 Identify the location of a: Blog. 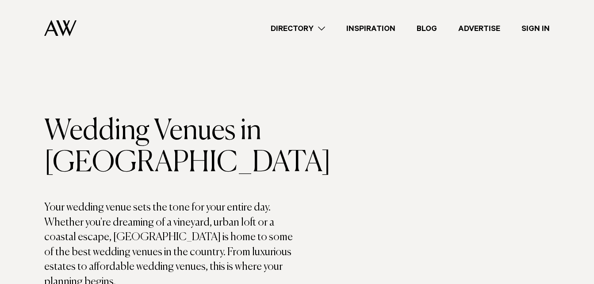
(427, 28).